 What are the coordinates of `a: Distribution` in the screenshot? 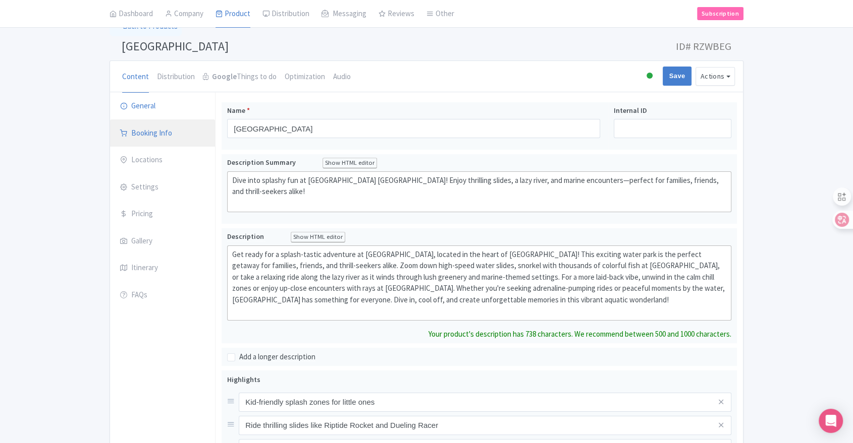 It's located at (176, 77).